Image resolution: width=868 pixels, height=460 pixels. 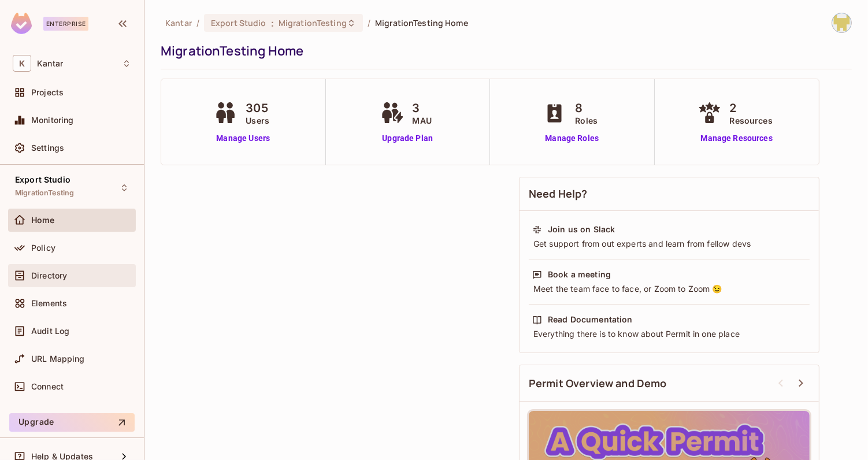 What do you see at coordinates (66, 24) in the screenshot?
I see `div: Enterprise` at bounding box center [66, 24].